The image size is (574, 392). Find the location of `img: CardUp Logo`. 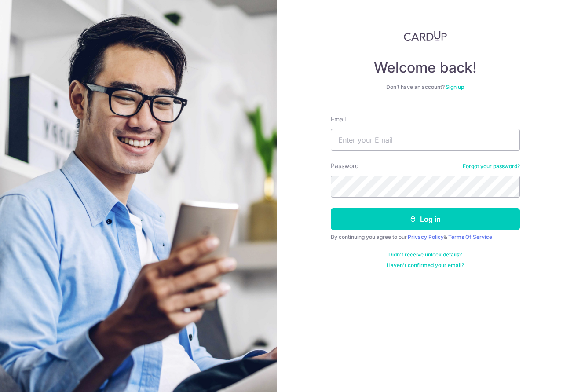

img: CardUp Logo is located at coordinates (426, 36).